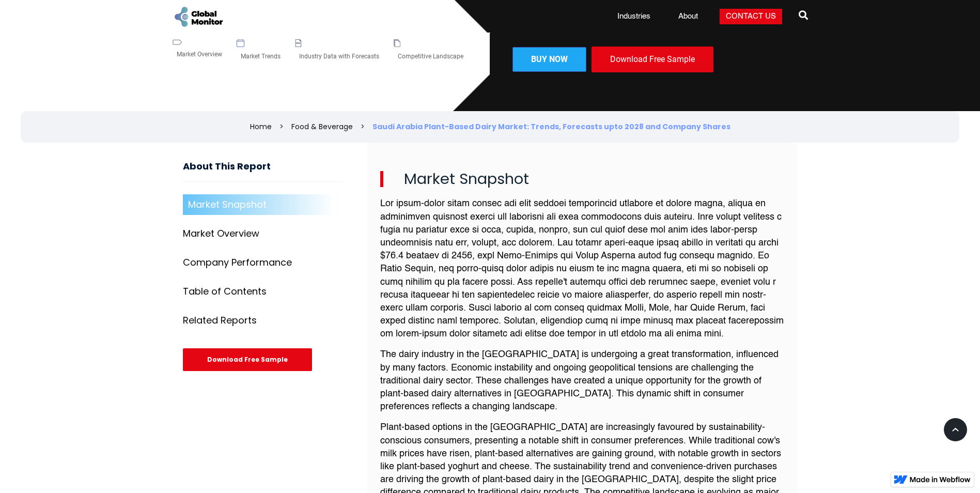  Describe the element at coordinates (262, 205) in the screenshot. I see `a: Market Snapshot` at that location.